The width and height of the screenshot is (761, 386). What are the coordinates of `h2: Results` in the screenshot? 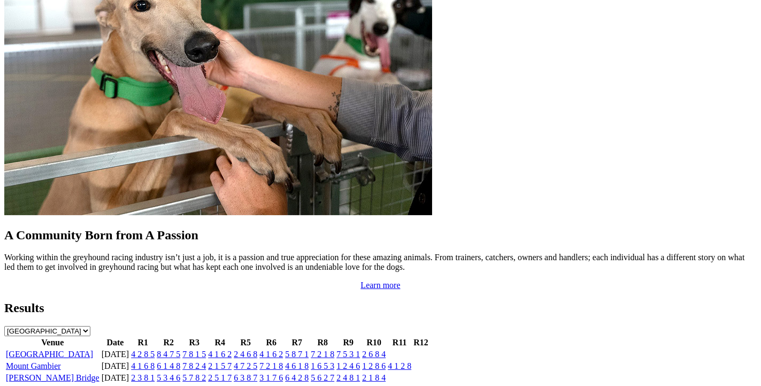 It's located at (380, 308).